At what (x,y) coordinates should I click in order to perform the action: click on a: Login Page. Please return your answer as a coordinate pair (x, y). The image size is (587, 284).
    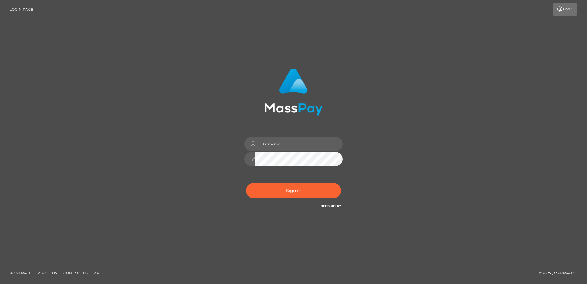
    Looking at the image, I should click on (21, 10).